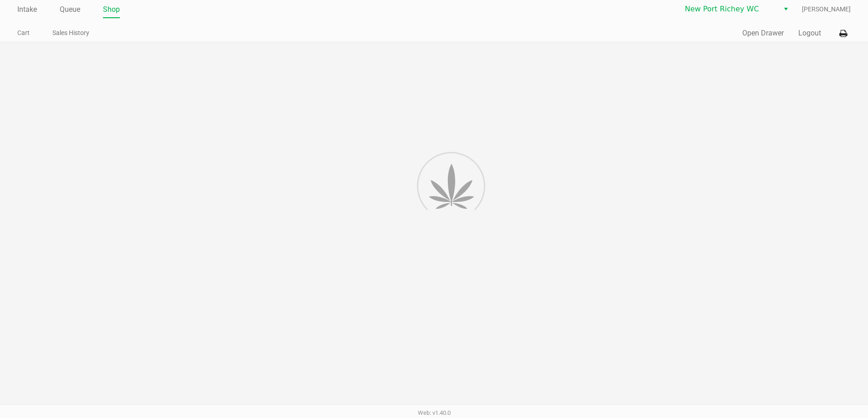 The height and width of the screenshot is (418, 868). What do you see at coordinates (111, 10) in the screenshot?
I see `a: Shop` at bounding box center [111, 10].